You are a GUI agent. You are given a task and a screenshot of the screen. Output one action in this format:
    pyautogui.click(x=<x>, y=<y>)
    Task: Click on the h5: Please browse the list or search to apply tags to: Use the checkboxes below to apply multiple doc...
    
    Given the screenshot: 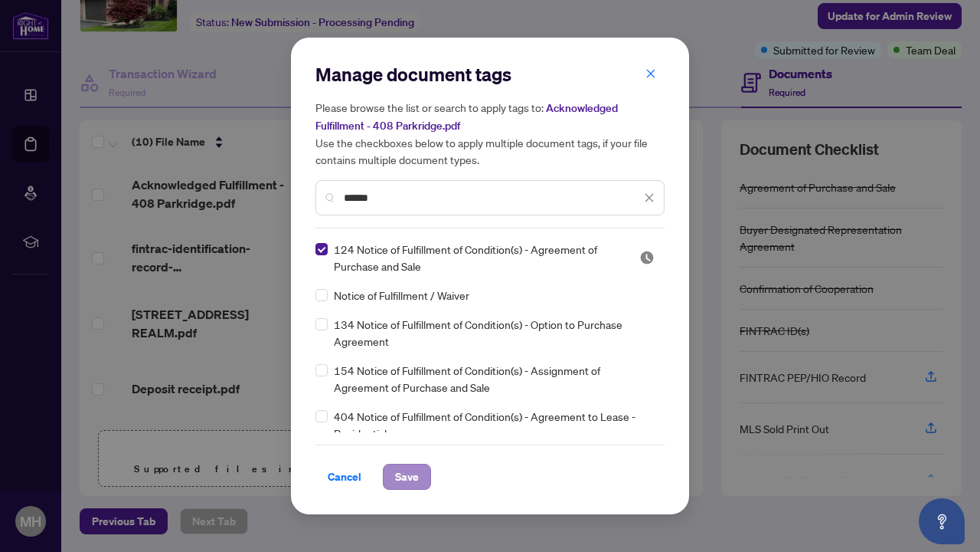 What is the action you would take?
    pyautogui.click(x=490, y=133)
    